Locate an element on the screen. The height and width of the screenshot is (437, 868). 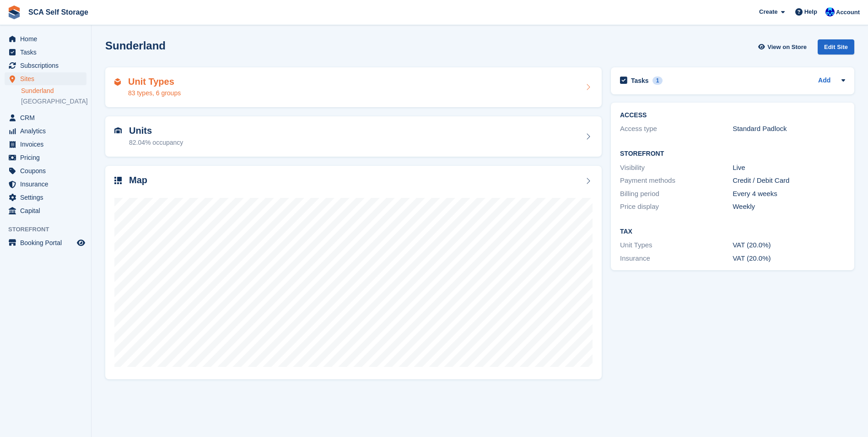
div: Insurance is located at coordinates (676, 258).